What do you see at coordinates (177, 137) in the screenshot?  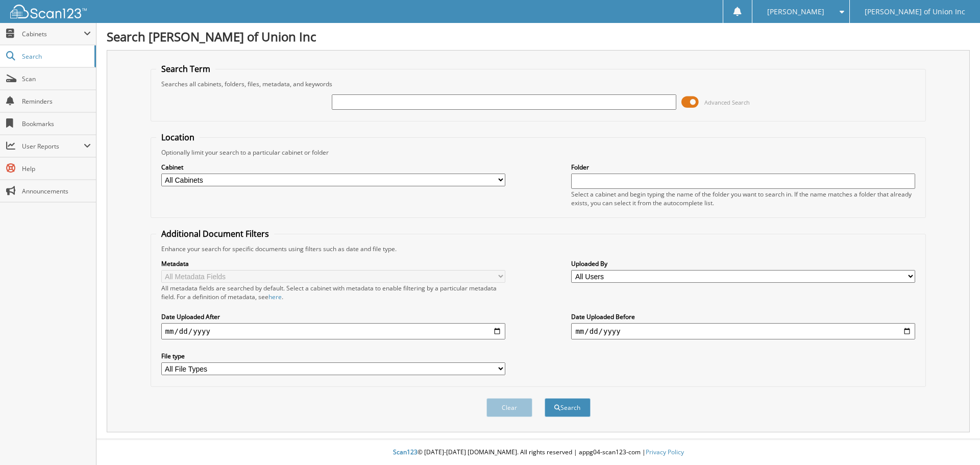 I see `legend: Location` at bounding box center [177, 137].